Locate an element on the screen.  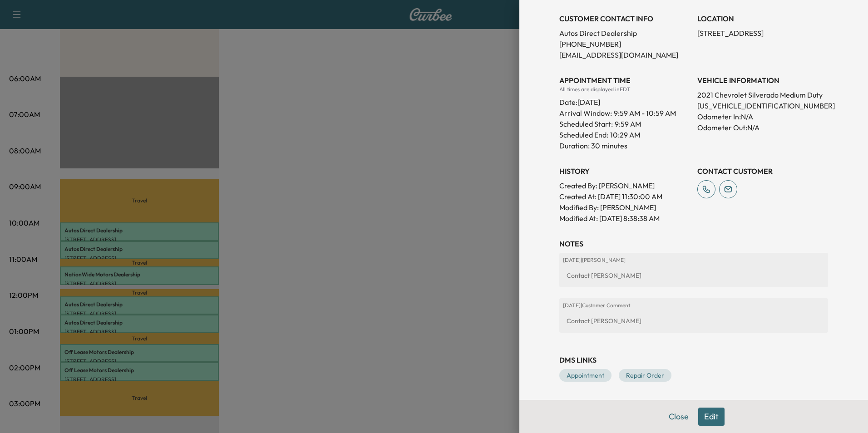
a: Repair Order is located at coordinates (645, 375).